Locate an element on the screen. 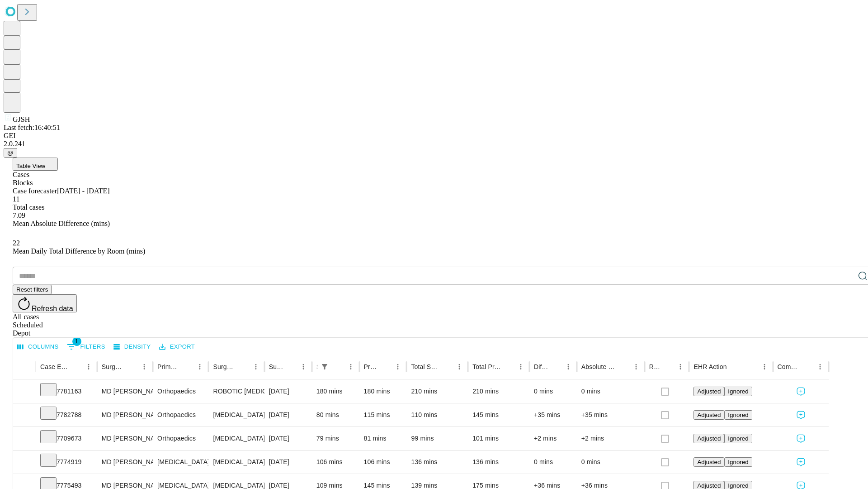  div: 180 mins is located at coordinates (383, 391).